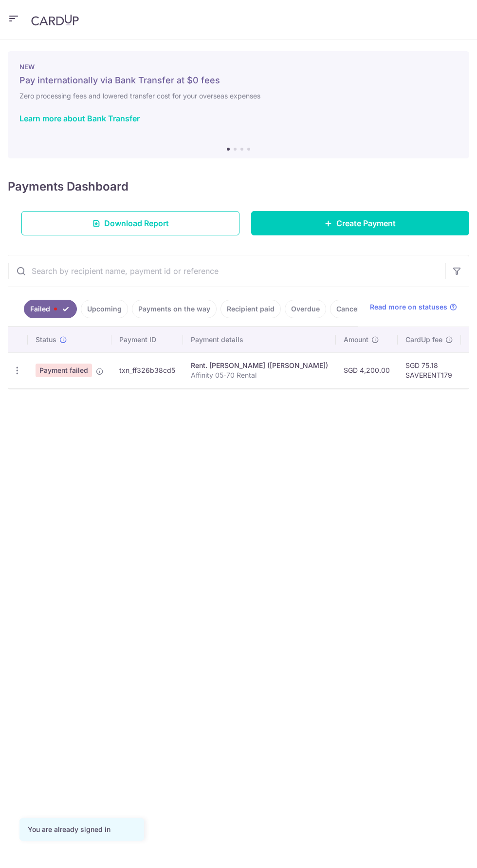 The image size is (477, 868). What do you see at coordinates (306, 309) in the screenshot?
I see `a: Overdue` at bounding box center [306, 309].